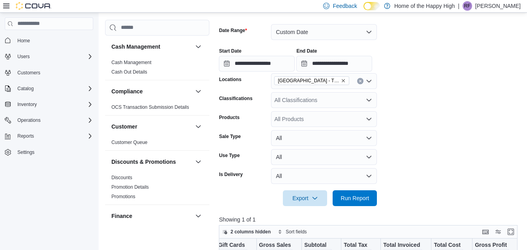  What do you see at coordinates (127, 91) in the screenshot?
I see `h3: Compliance` at bounding box center [127, 91].